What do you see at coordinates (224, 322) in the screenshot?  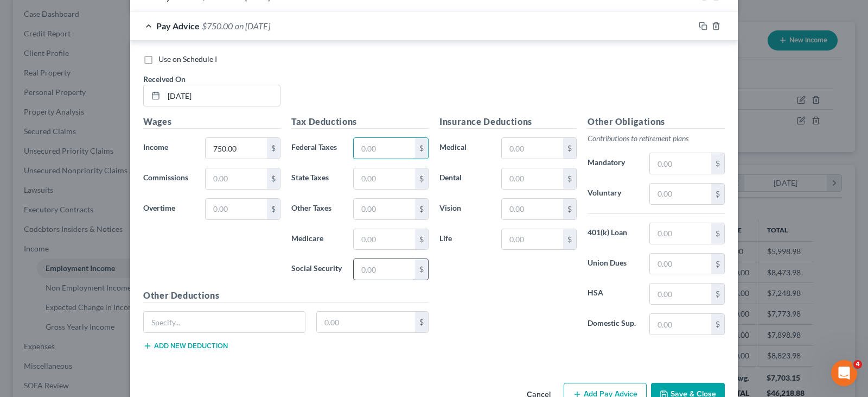 I see `input: Specify...` at bounding box center [224, 322].